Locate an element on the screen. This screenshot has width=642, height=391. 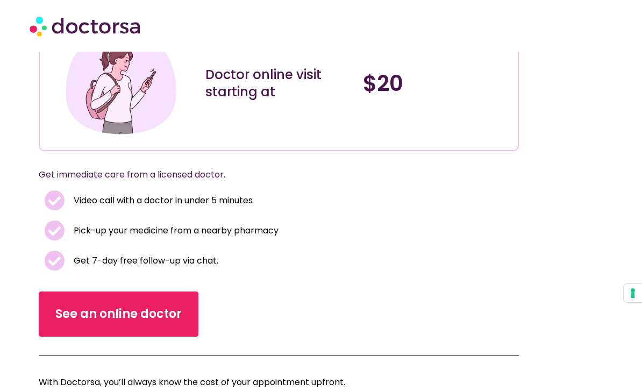
p: With Doctorsa, you’ll always know the cost of your appointment upfront. is located at coordinates (279, 382).